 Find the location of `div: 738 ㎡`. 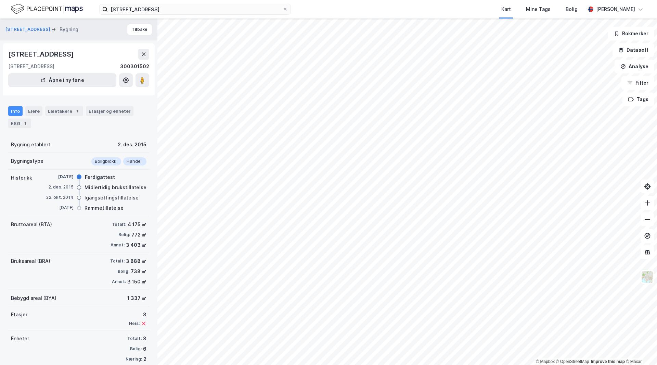

div: 738 ㎡ is located at coordinates (139, 271).